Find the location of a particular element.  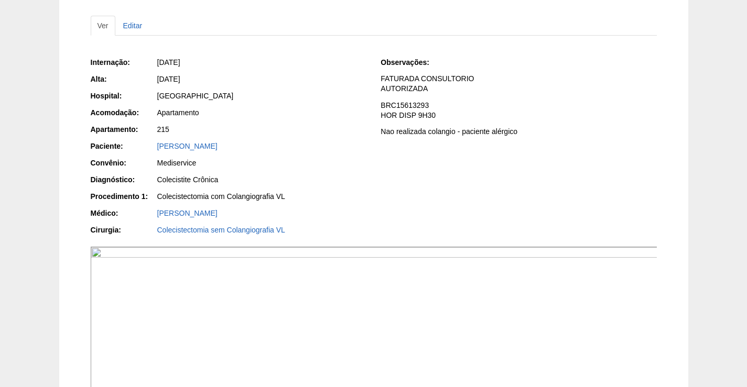

p: FATURADA CONSULTORIO AUTORIZADA is located at coordinates (518, 84).